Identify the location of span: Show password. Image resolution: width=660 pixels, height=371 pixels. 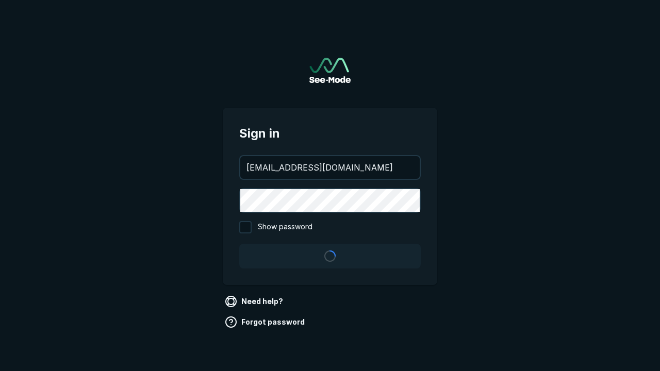
(285, 227).